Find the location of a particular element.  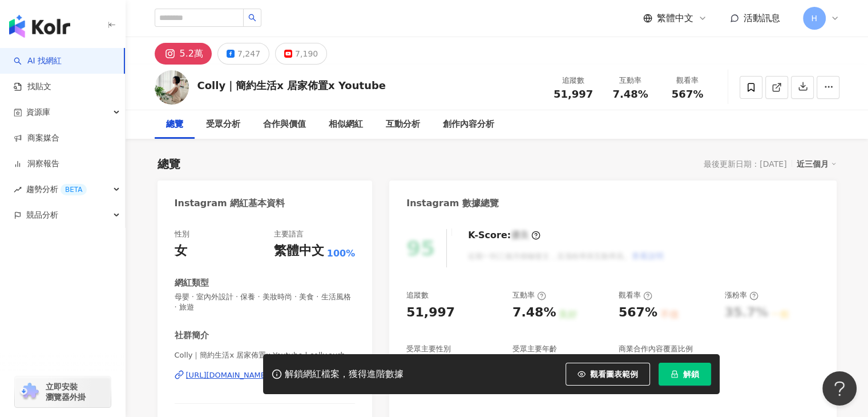

span: 7.48% is located at coordinates (630, 94).